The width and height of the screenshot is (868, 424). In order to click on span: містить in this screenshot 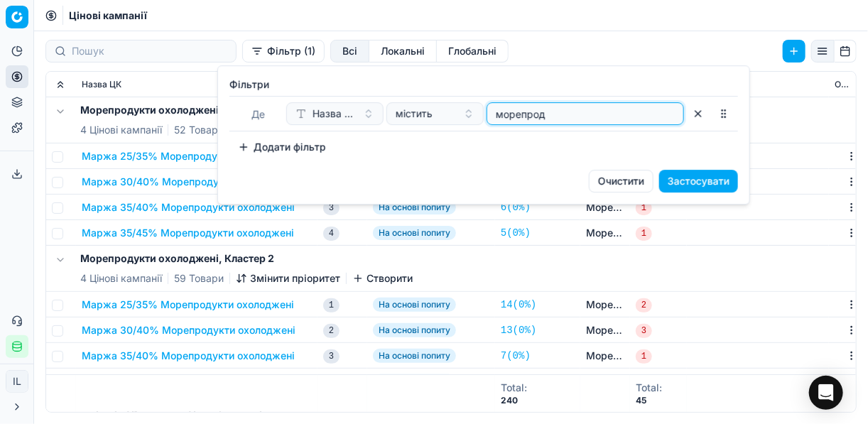, I will do `click(414, 114)`.